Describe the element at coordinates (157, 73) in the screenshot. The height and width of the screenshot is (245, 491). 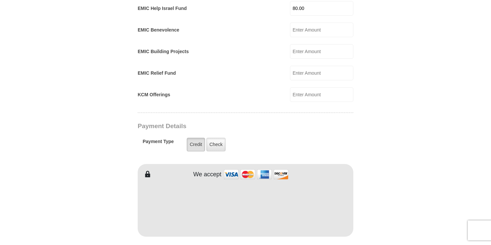
I see `label: EMIC Relief Fund` at that location.